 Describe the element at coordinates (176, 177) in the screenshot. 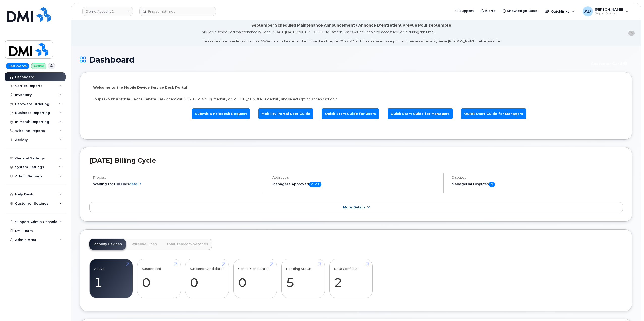

I see `h4: Process` at that location.